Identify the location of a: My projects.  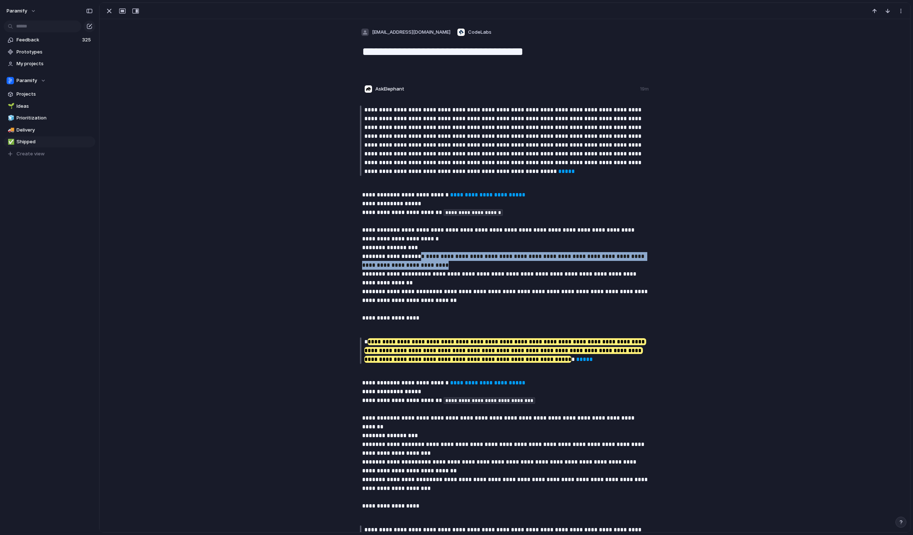
(50, 64).